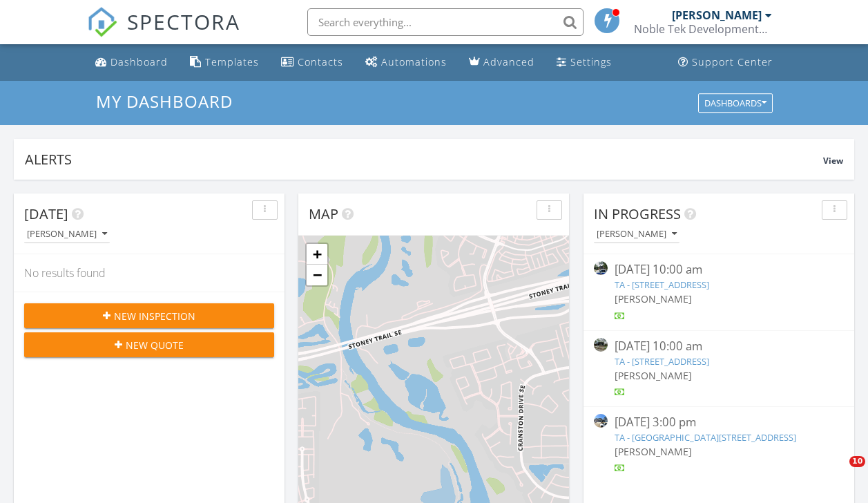 This screenshot has height=503, width=868. Describe the element at coordinates (414, 62) in the screenshot. I see `div: Automations` at that location.